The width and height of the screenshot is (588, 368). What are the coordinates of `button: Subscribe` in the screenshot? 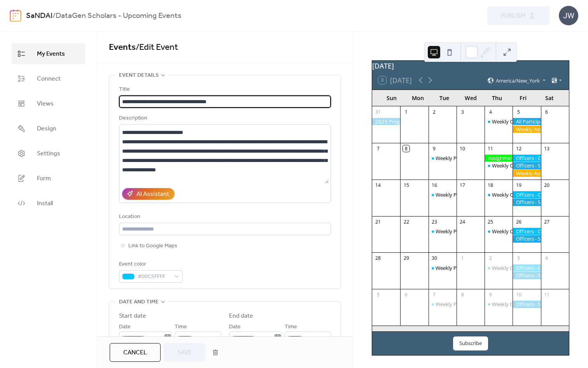 It's located at (471, 344).